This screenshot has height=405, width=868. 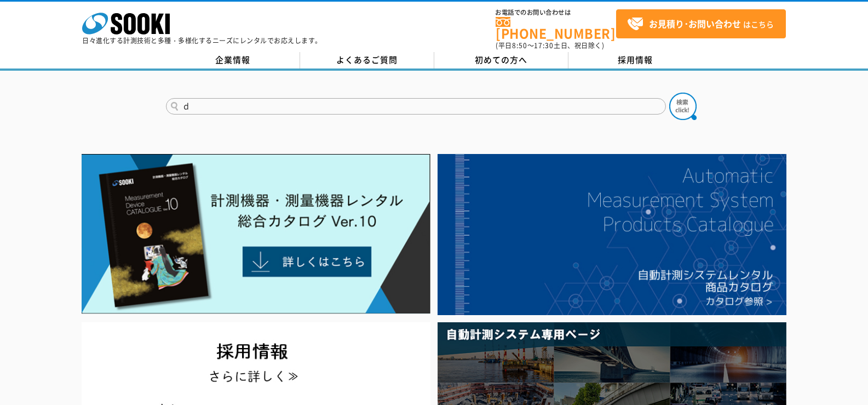 What do you see at coordinates (202, 40) in the screenshot?
I see `p: 日々進化する計測技術と多種・多様化するニーズにレンタルでお応えします。` at bounding box center [202, 40].